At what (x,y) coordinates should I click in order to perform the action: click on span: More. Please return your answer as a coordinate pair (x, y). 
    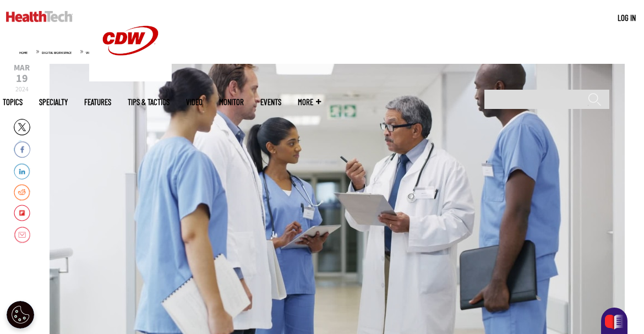
    Looking at the image, I should click on (309, 102).